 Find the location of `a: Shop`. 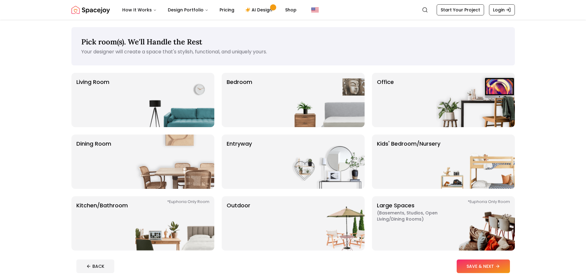

a: Shop is located at coordinates (291, 10).